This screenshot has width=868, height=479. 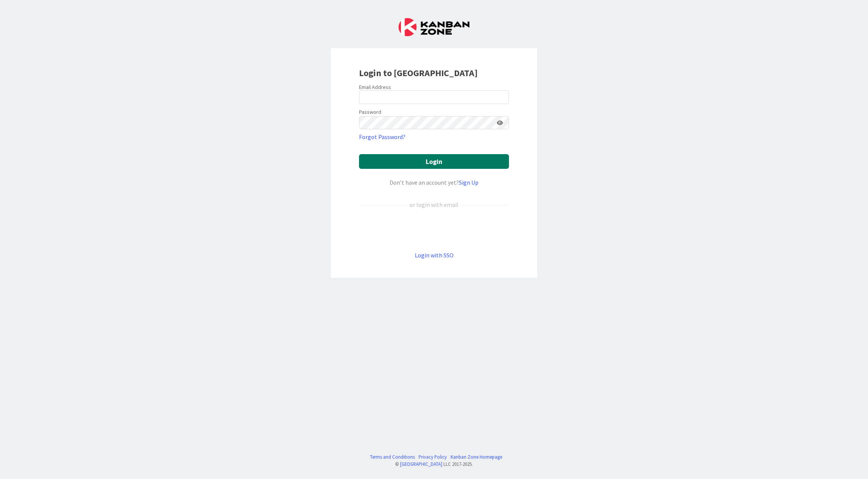 What do you see at coordinates (382, 137) in the screenshot?
I see `a: Forgot Password?` at bounding box center [382, 137].